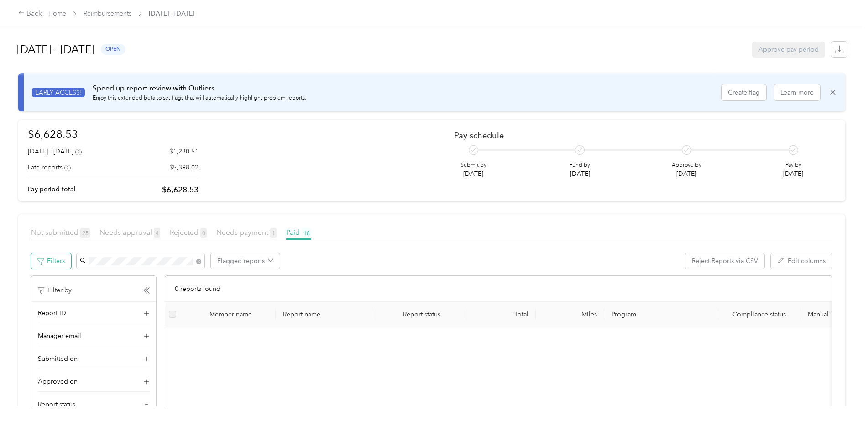  I want to click on a: Reimbursements, so click(107, 13).